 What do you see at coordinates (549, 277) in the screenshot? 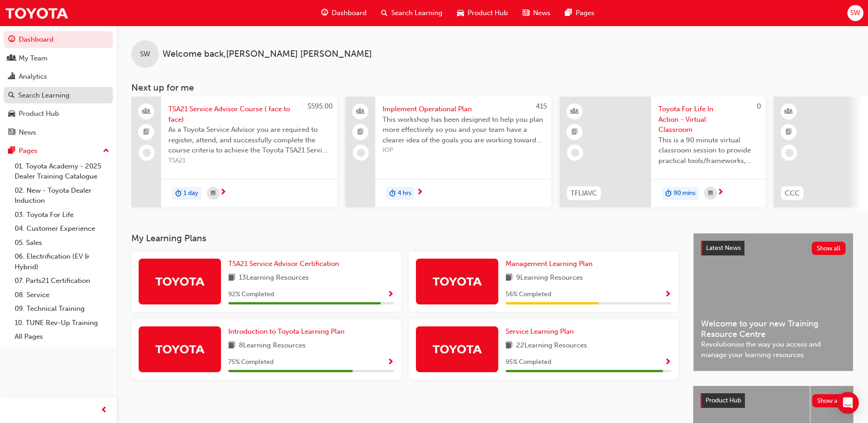
I see `span: 9 Learning Resources` at bounding box center [549, 277].